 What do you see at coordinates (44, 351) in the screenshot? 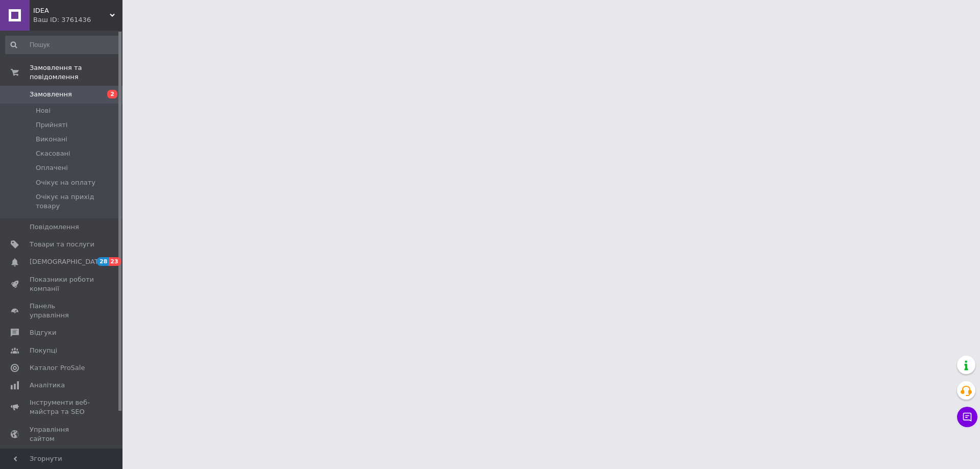
I see `span: Покупці` at bounding box center [44, 351].